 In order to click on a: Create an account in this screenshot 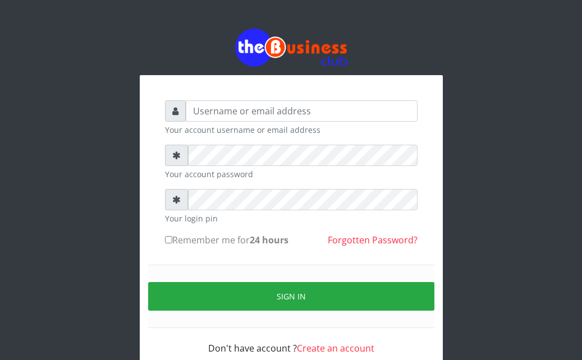, I will do `click(335, 348)`.